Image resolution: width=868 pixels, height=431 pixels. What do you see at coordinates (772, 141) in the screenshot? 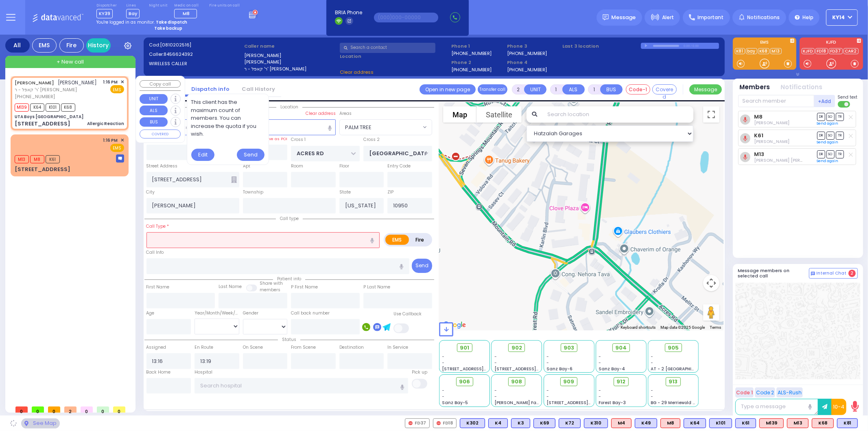
I see `span: Aron Polatsek` at bounding box center [772, 141].